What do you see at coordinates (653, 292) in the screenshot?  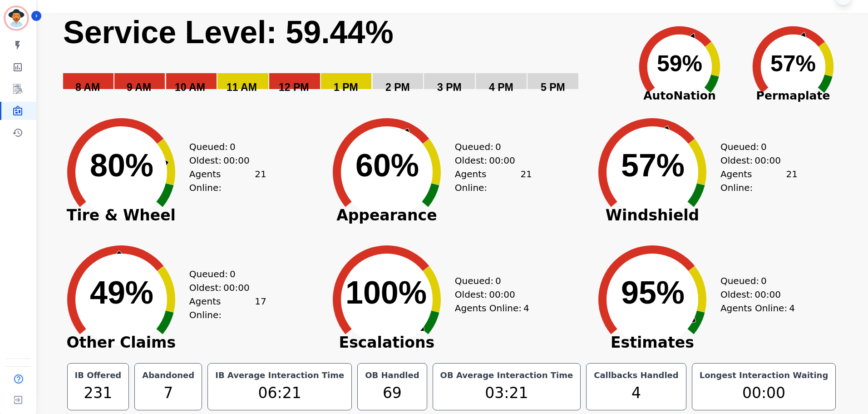 I see `text: 95%` at bounding box center [653, 292].